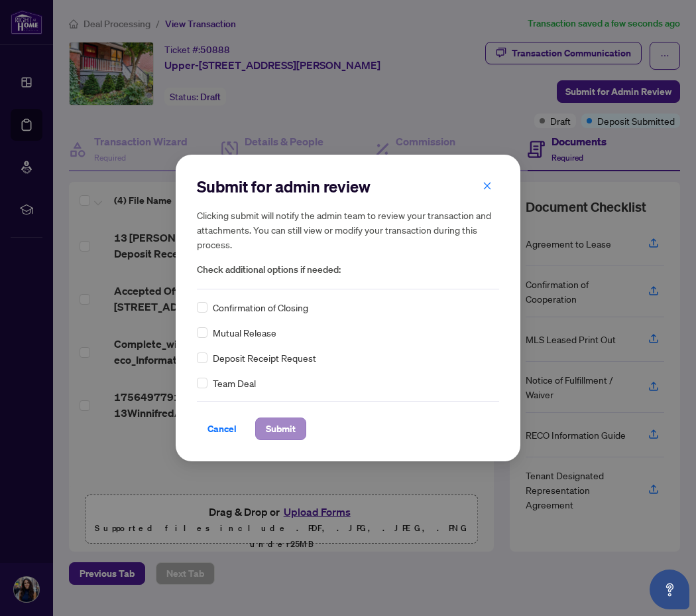 Image resolution: width=696 pixels, height=616 pixels. Describe the element at coordinates (234, 383) in the screenshot. I see `span: Team Deal` at that location.